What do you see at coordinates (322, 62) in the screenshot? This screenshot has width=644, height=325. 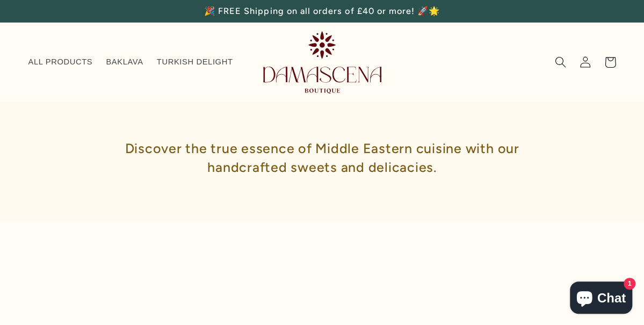 I see `a: Damascena Boutique` at bounding box center [322, 62].